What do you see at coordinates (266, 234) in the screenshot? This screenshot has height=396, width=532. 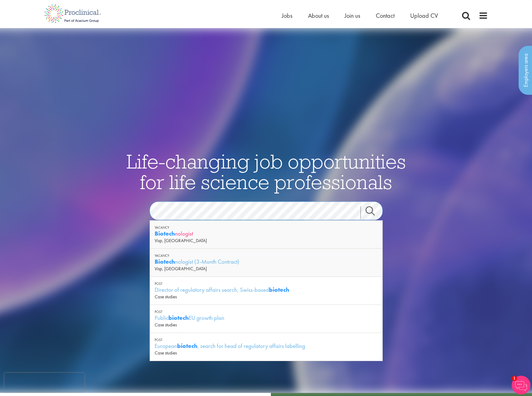 I see `div: nologist` at bounding box center [266, 234].